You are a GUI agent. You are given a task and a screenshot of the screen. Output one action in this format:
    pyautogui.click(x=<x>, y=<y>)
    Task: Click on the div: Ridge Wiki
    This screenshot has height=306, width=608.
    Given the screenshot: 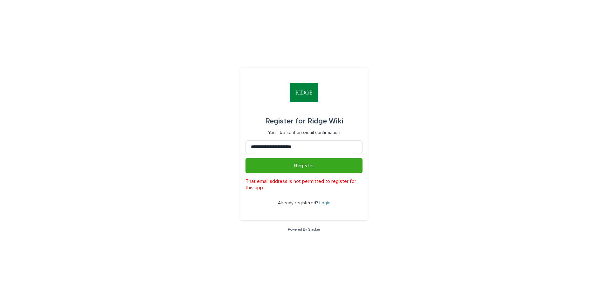 What is the action you would take?
    pyautogui.click(x=304, y=121)
    